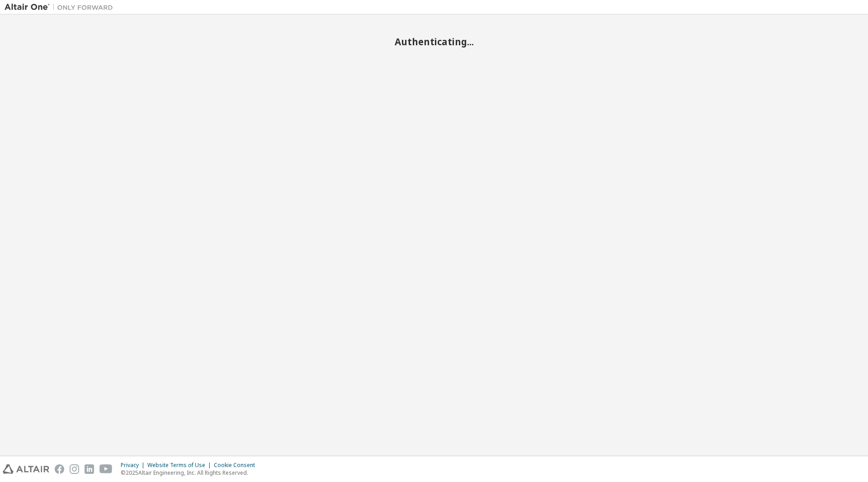 This screenshot has width=868, height=482. Describe the element at coordinates (134, 465) in the screenshot. I see `div: Privacy` at that location.